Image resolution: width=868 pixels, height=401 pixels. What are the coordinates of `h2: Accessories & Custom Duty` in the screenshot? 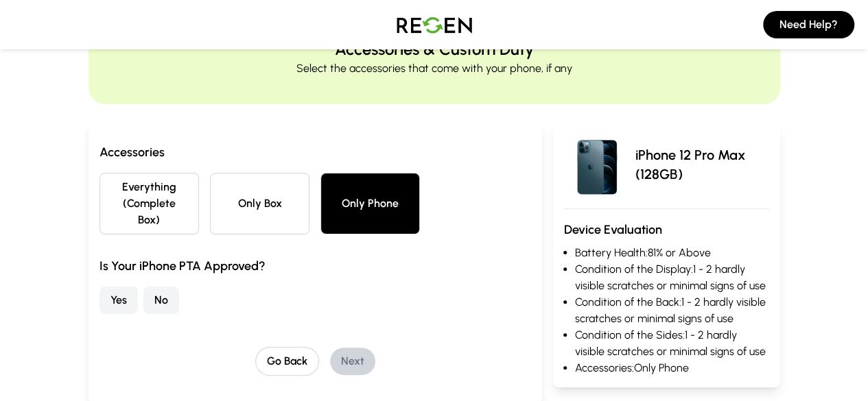 It's located at (435, 49).